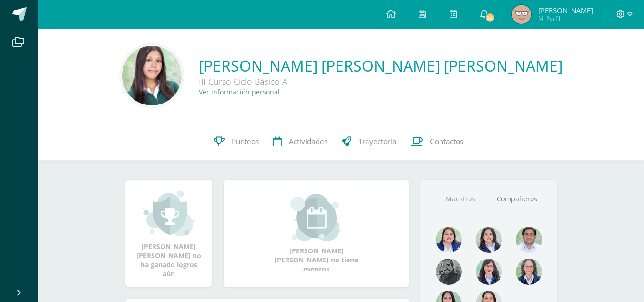 This screenshot has width=644, height=302. Describe the element at coordinates (300, 142) in the screenshot. I see `a: Actividades` at that location.